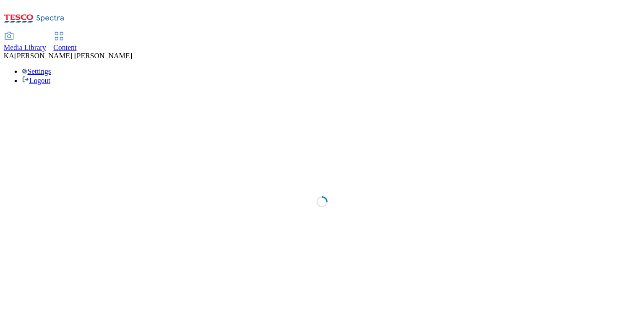 This screenshot has height=321, width=644. Describe the element at coordinates (65, 48) in the screenshot. I see `span: Content` at that location.